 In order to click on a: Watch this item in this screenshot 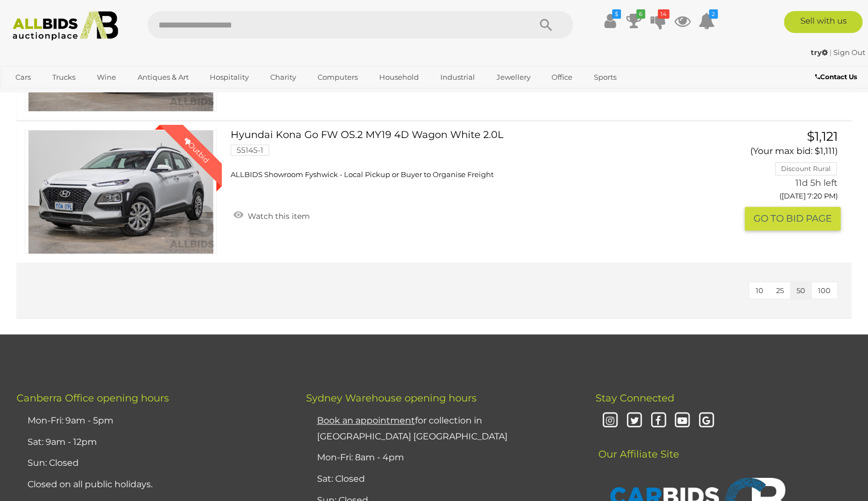, I will do `click(271, 215)`.